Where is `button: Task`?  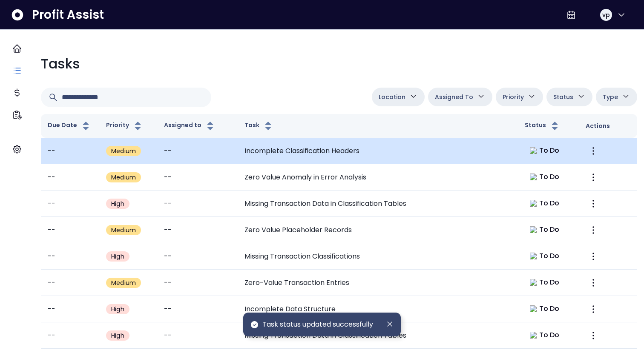 button: Task is located at coordinates (259, 126).